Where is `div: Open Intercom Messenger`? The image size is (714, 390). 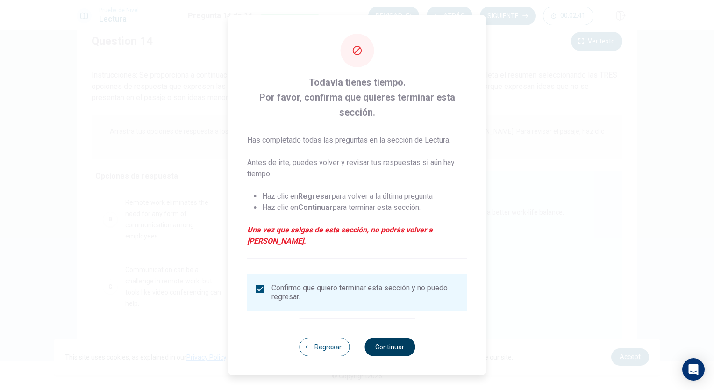 div: Open Intercom Messenger is located at coordinates (694, 369).